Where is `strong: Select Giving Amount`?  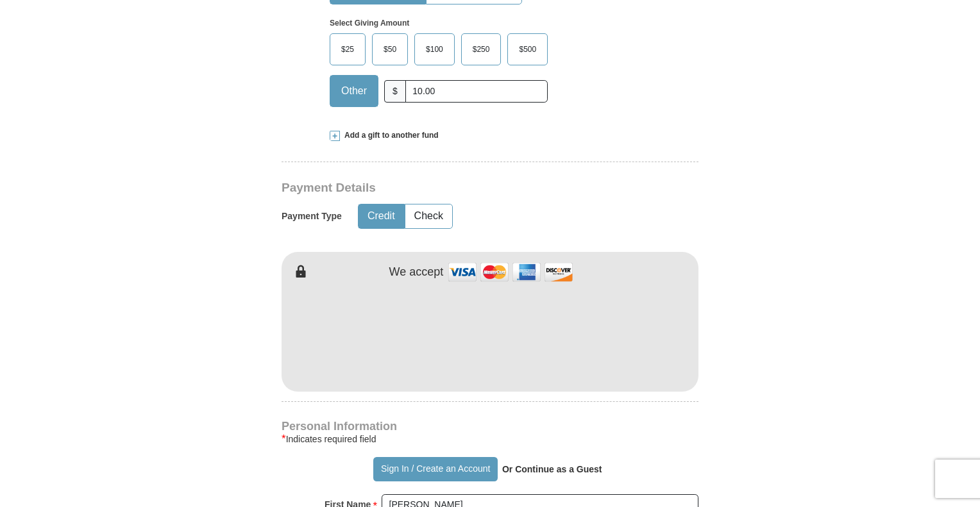 strong: Select Giving Amount is located at coordinates (369, 23).